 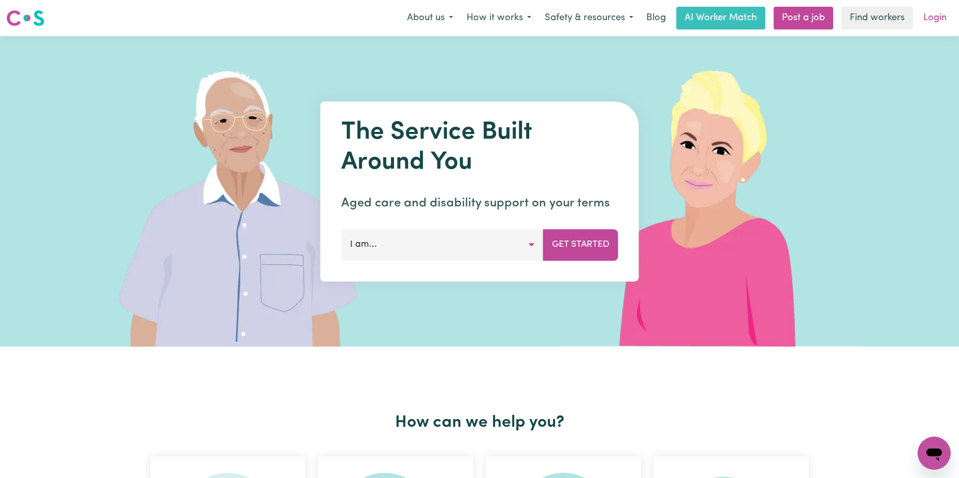 What do you see at coordinates (935, 18) in the screenshot?
I see `a: Login` at bounding box center [935, 18].